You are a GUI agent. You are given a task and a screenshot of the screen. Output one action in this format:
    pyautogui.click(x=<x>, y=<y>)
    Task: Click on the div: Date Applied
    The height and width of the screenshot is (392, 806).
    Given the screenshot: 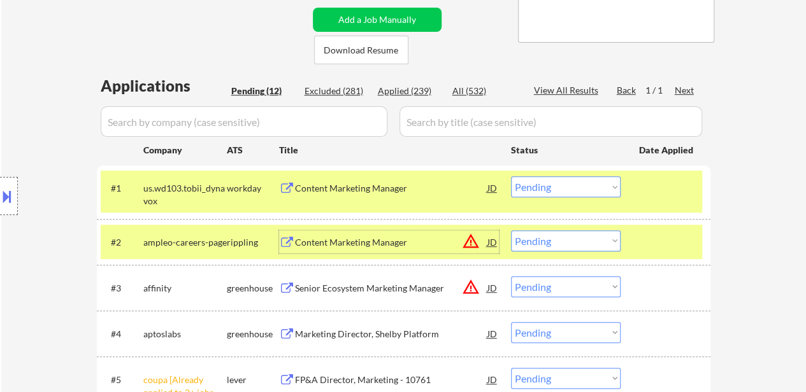 What is the action you would take?
    pyautogui.click(x=667, y=150)
    